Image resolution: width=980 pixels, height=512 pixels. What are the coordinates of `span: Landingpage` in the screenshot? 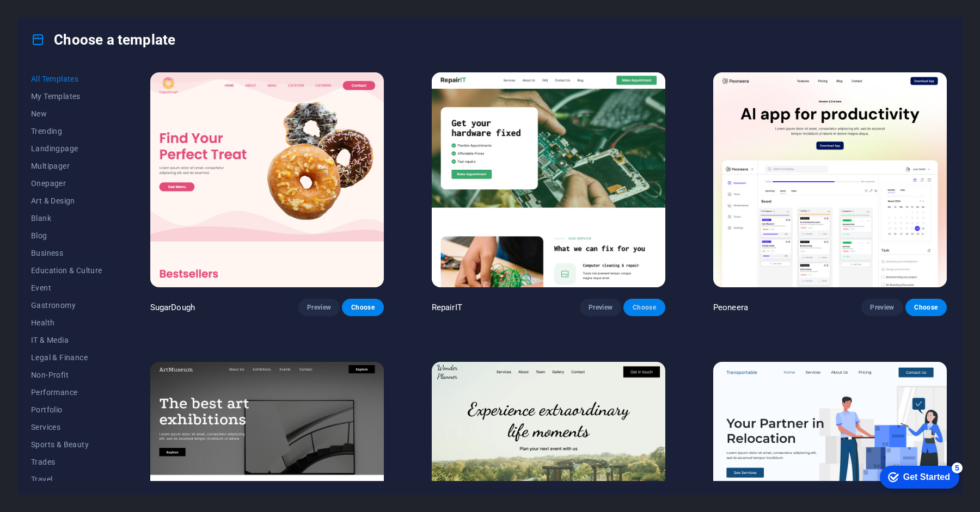 It's located at (66, 148).